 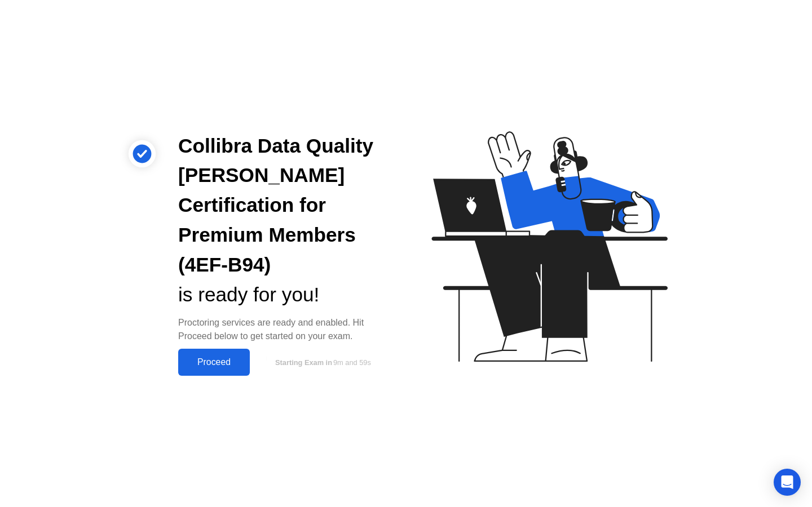 What do you see at coordinates (283, 294) in the screenshot?
I see `div: is ready for you!` at bounding box center [283, 294].